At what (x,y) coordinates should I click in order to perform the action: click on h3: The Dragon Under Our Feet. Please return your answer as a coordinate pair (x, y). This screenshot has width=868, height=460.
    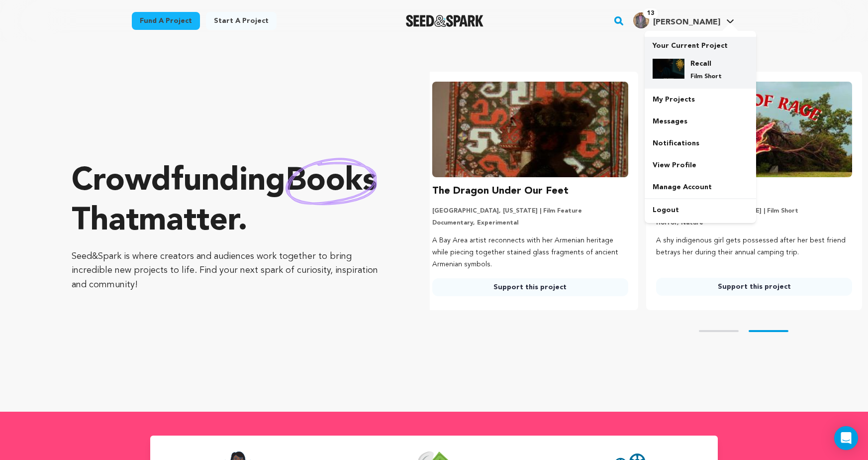
    Looking at the image, I should click on (500, 191).